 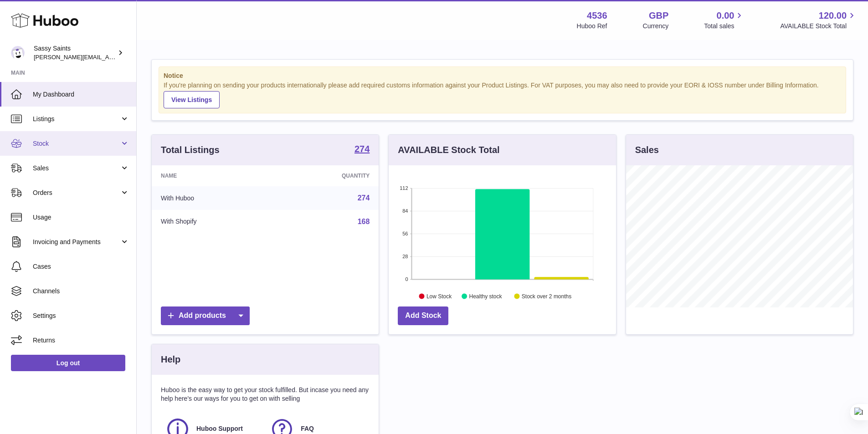 I want to click on text: Healthy stock, so click(x=485, y=296).